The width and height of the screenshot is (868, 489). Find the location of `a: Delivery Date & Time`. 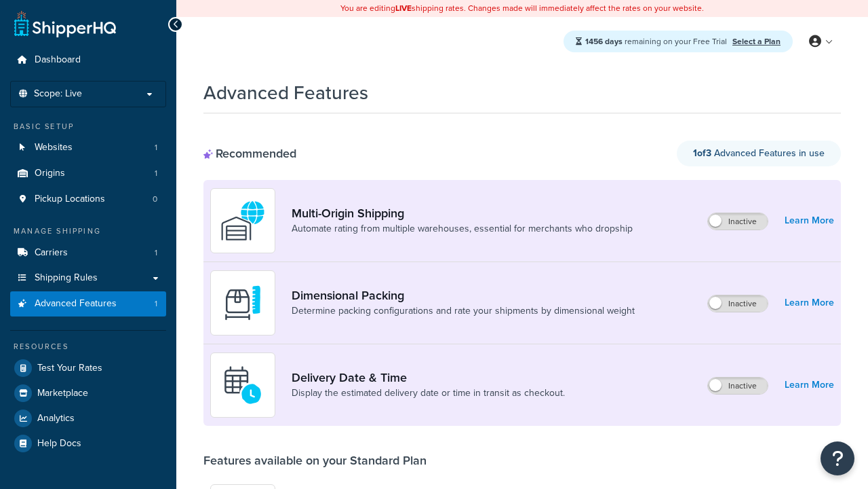

a: Delivery Date & Time is located at coordinates (428, 377).